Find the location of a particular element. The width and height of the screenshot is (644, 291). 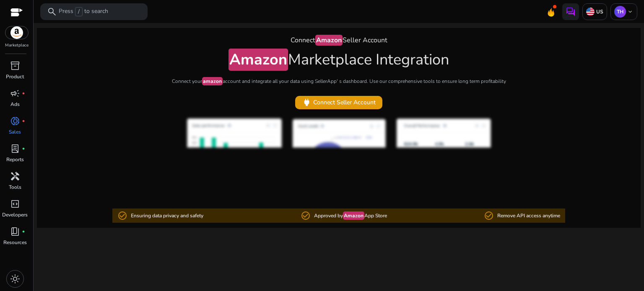

p: Sales is located at coordinates (15, 132).